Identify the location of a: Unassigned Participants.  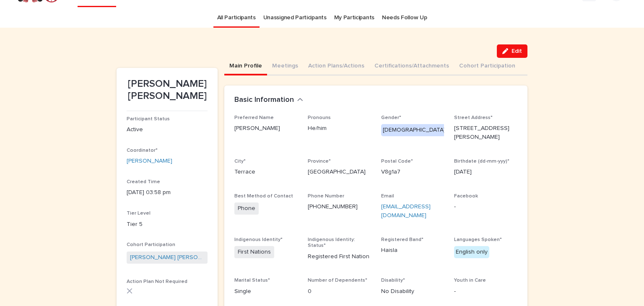
(295, 17).